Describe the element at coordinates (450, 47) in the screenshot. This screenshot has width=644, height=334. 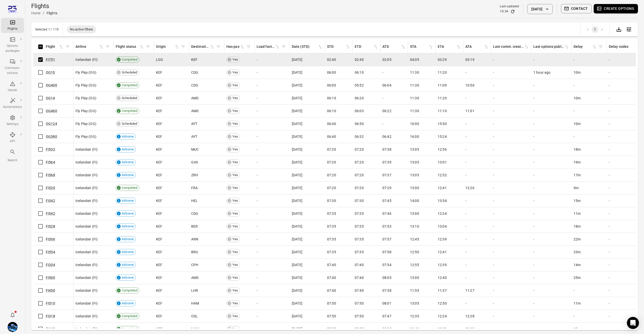
I see `div: Sort by ETA in ascending order` at that location.